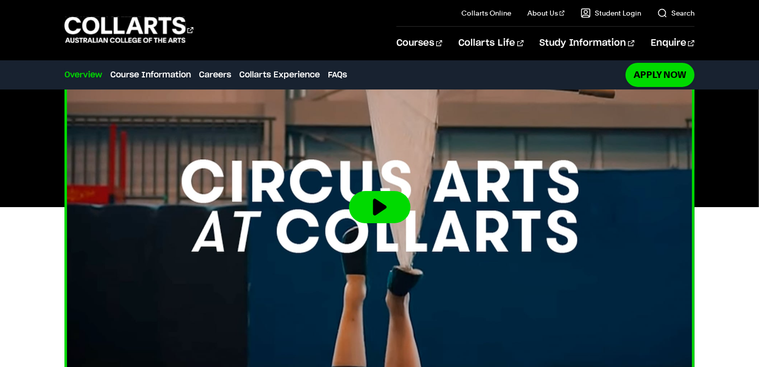  I want to click on a: Careers, so click(215, 75).